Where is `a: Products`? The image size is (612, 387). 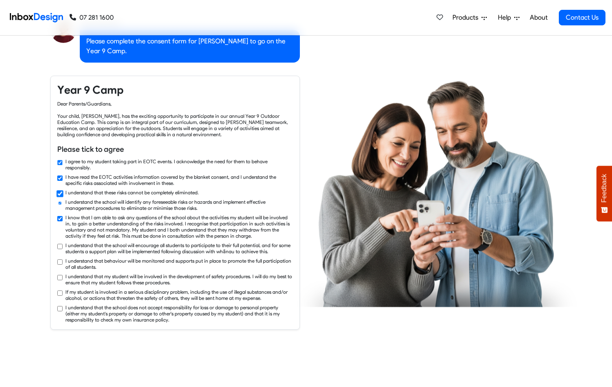 a: Products is located at coordinates (469, 18).